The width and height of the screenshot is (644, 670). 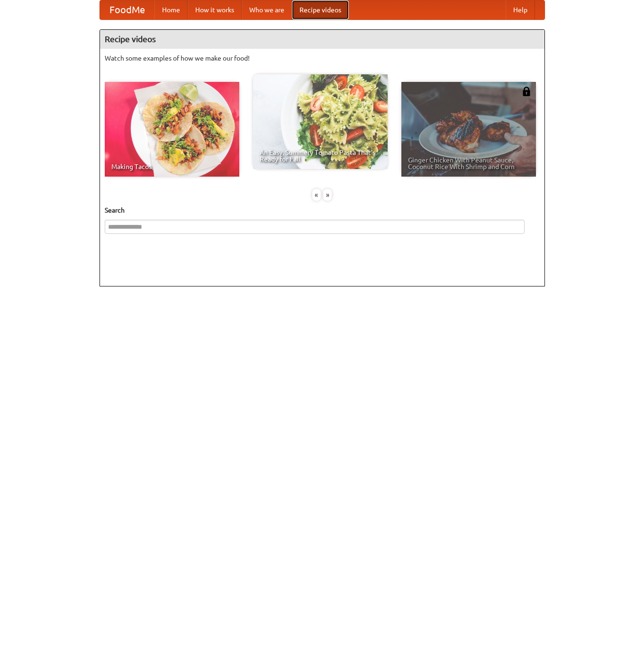 What do you see at coordinates (320, 10) in the screenshot?
I see `a: Recipe videos` at bounding box center [320, 10].